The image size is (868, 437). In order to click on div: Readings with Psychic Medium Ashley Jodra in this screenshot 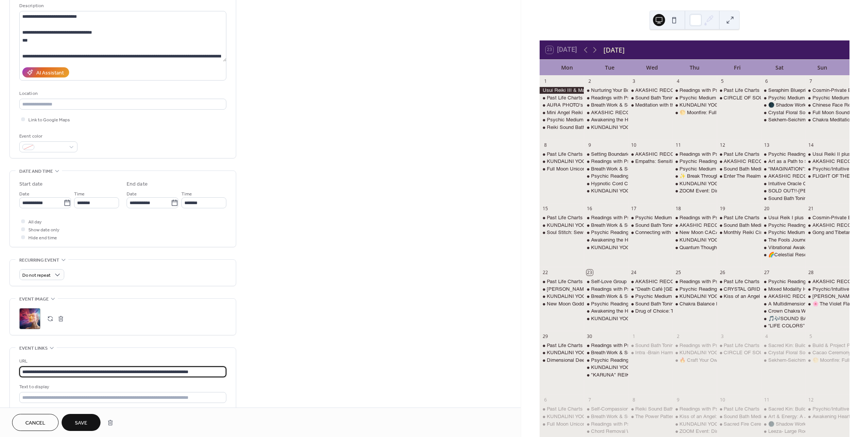, I will do `click(606, 218)`.